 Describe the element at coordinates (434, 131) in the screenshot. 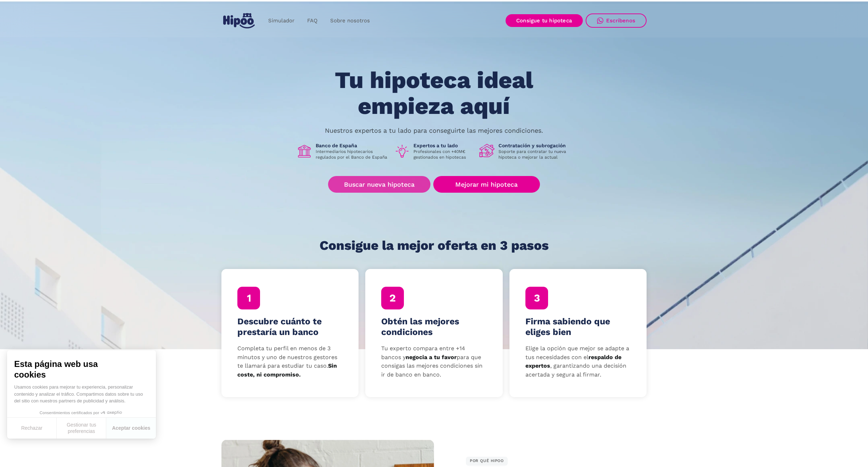

I see `p: Nuestros expertos a tu lado para conseguirte las mejores condiciones.` at that location.